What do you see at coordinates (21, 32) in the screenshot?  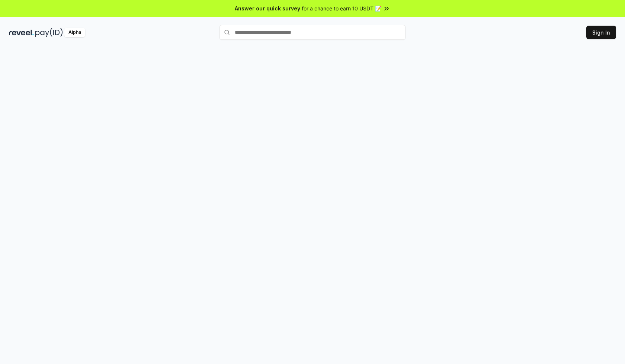 I see `img: reveel_dark` at bounding box center [21, 32].